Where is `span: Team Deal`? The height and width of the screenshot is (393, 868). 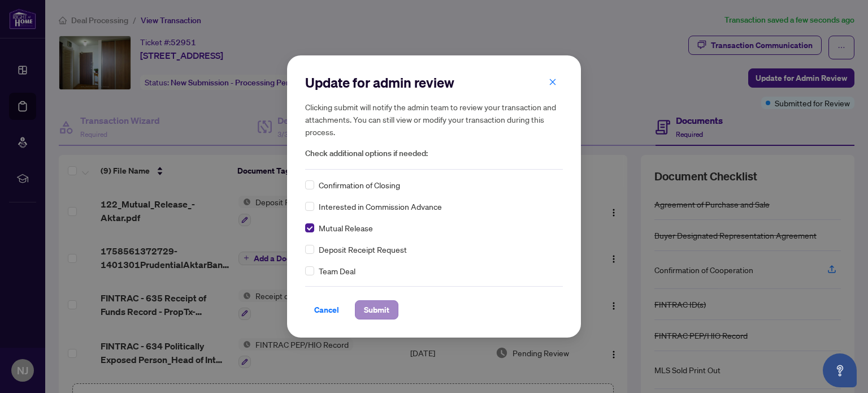
span: Team Deal is located at coordinates (337, 271).